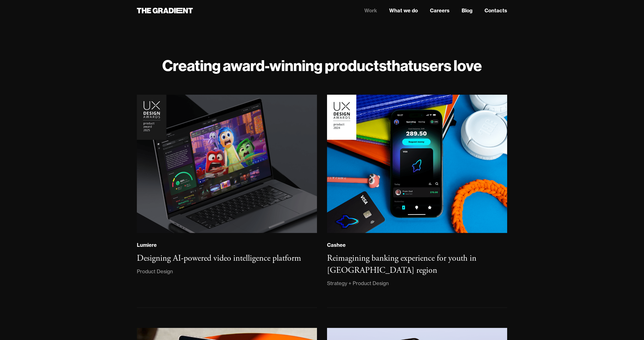  Describe the element at coordinates (439, 10) in the screenshot. I see `a: Careers` at that location.